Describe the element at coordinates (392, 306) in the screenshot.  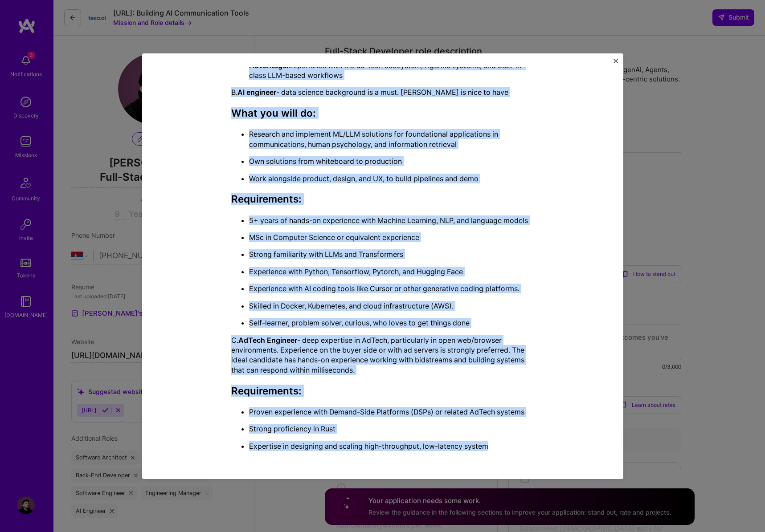
I see `p: Skilled in Docker, Kubernetes, and cloud infrastructure (AWS).` at that location.